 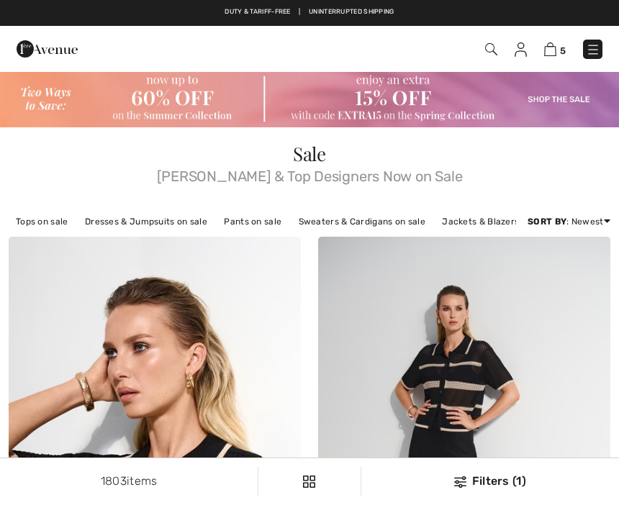 I want to click on strong: Sort By, so click(x=547, y=222).